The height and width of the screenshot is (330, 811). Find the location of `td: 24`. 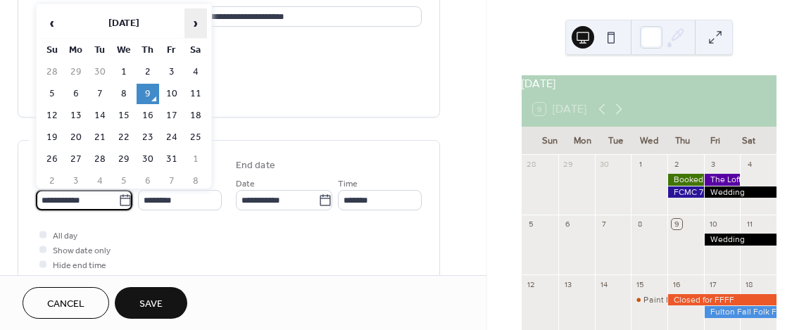

td: 24 is located at coordinates (172, 137).